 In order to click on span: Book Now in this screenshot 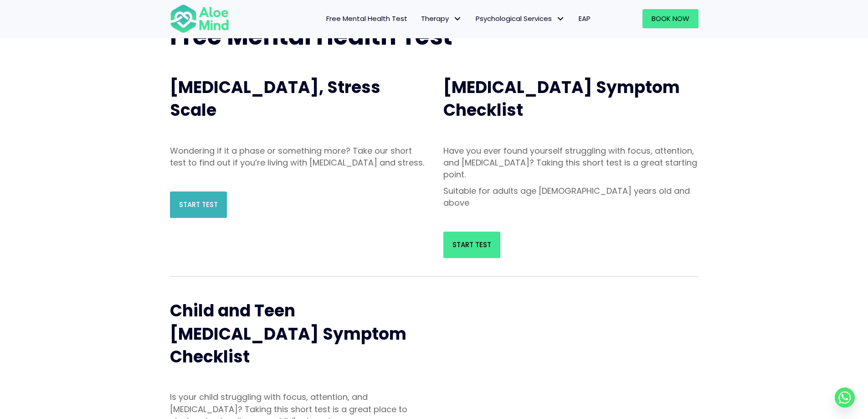, I will do `click(670, 18)`.